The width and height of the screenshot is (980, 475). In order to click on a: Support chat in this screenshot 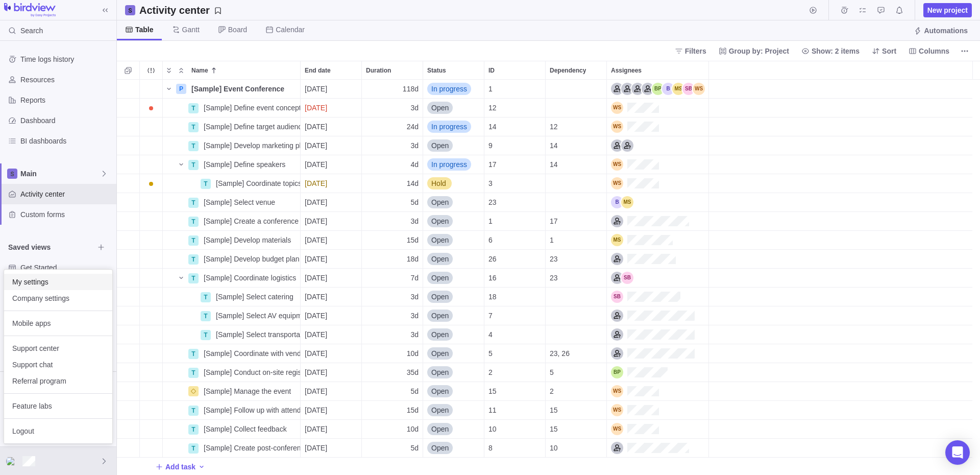, I will do `click(58, 364)`.